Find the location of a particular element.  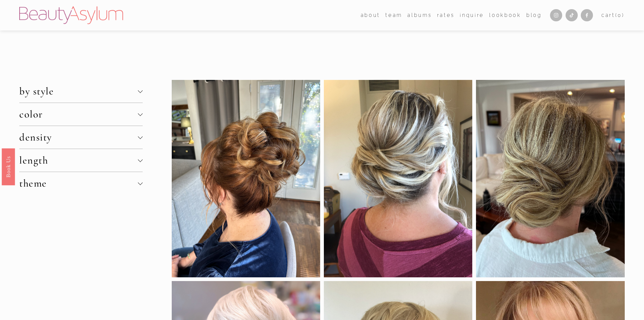

a: Blog is located at coordinates (534, 15).